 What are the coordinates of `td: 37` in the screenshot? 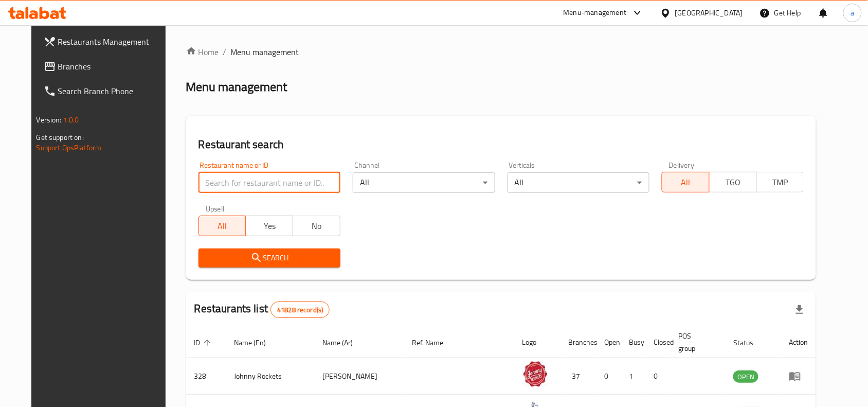 It's located at (579, 375).